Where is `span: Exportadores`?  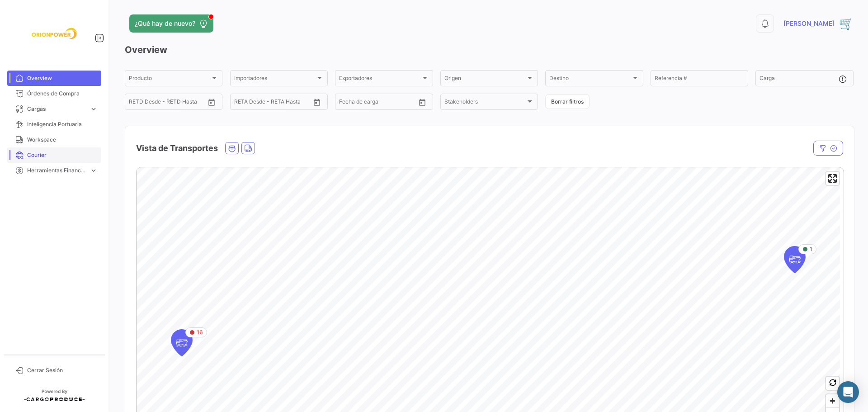
span: Exportadores is located at coordinates (380, 79).